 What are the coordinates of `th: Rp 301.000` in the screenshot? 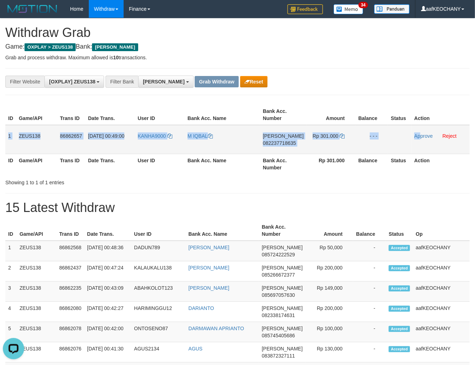 It's located at (331, 164).